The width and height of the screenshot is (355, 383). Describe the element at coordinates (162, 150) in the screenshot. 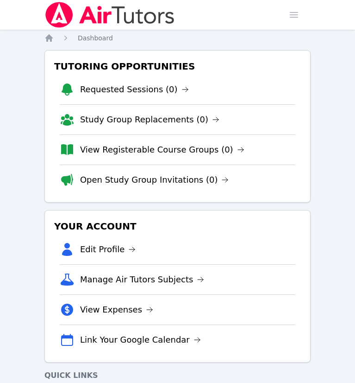

I see `a: View Registerable Course Groups (0)` at that location.